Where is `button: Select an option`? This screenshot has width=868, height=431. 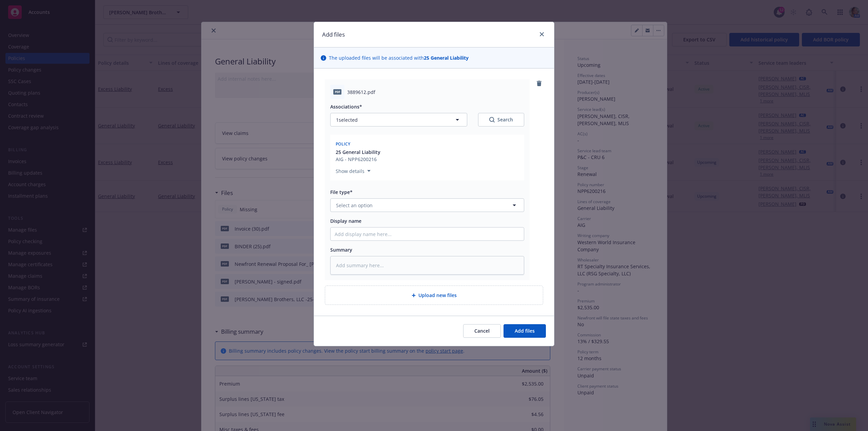
button: Select an option is located at coordinates (427, 205).